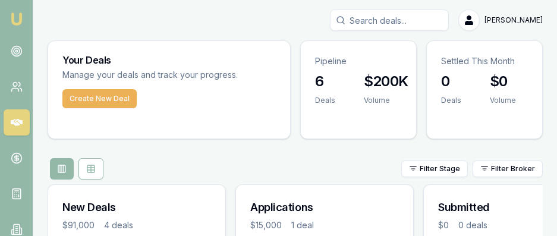 The image size is (557, 236). What do you see at coordinates (169, 60) in the screenshot?
I see `h3: Your Deals` at bounding box center [169, 60].